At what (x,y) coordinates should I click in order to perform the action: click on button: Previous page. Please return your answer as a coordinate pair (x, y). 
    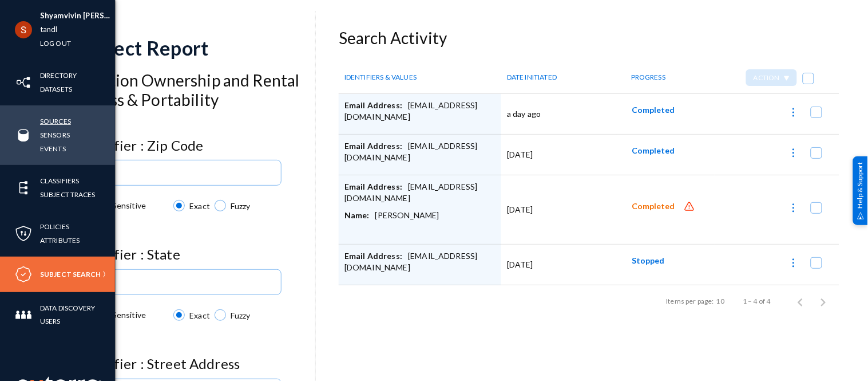
    Looking at the image, I should click on (801, 301).